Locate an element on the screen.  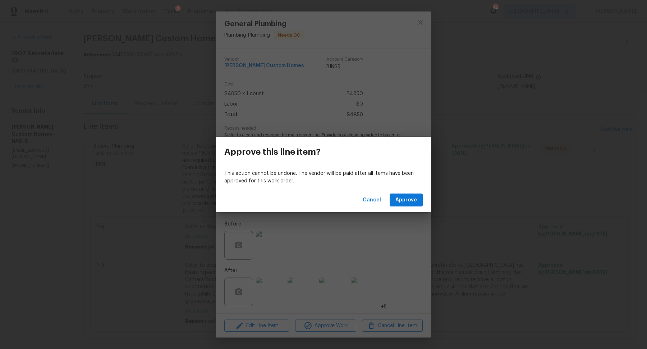
span: Cancel is located at coordinates (372, 200).